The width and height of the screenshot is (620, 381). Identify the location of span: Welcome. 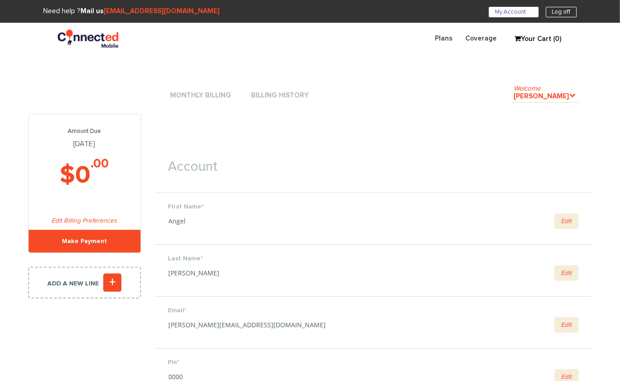
(527, 88).